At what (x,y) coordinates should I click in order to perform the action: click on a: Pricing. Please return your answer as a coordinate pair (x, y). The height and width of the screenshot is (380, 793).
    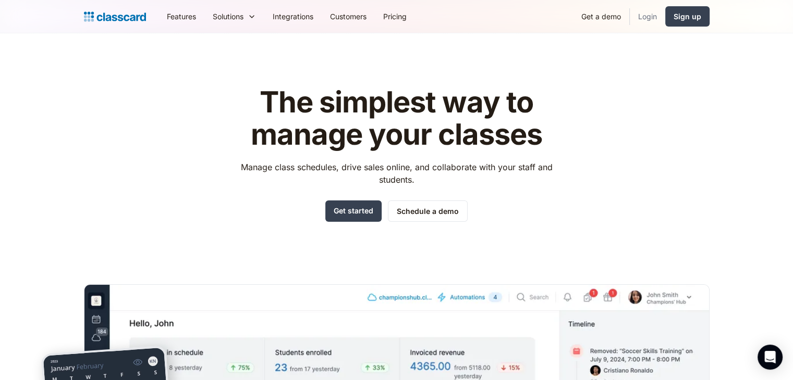
    Looking at the image, I should click on (395, 16).